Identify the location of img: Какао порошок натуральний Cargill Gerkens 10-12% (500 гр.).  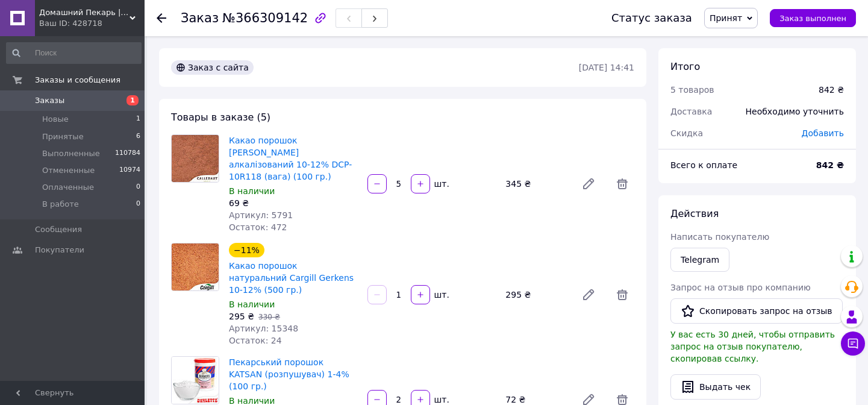
(195, 267).